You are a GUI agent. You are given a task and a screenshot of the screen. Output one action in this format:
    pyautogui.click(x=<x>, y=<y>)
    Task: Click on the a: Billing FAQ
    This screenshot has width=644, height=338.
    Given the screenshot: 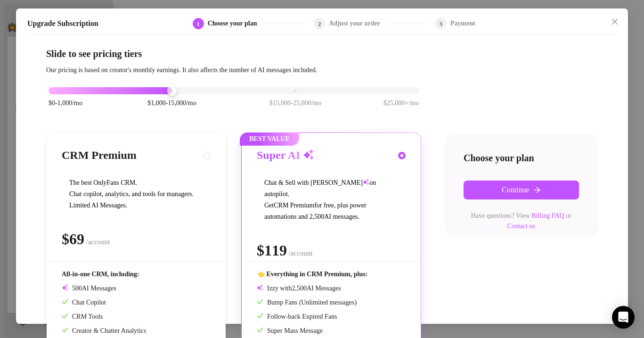 What is the action you would take?
    pyautogui.click(x=547, y=216)
    